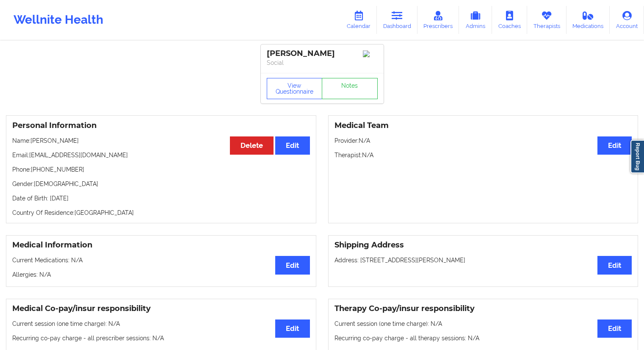 Image resolution: width=644 pixels, height=350 pixels. I want to click on h3: Medical Team, so click(483, 126).